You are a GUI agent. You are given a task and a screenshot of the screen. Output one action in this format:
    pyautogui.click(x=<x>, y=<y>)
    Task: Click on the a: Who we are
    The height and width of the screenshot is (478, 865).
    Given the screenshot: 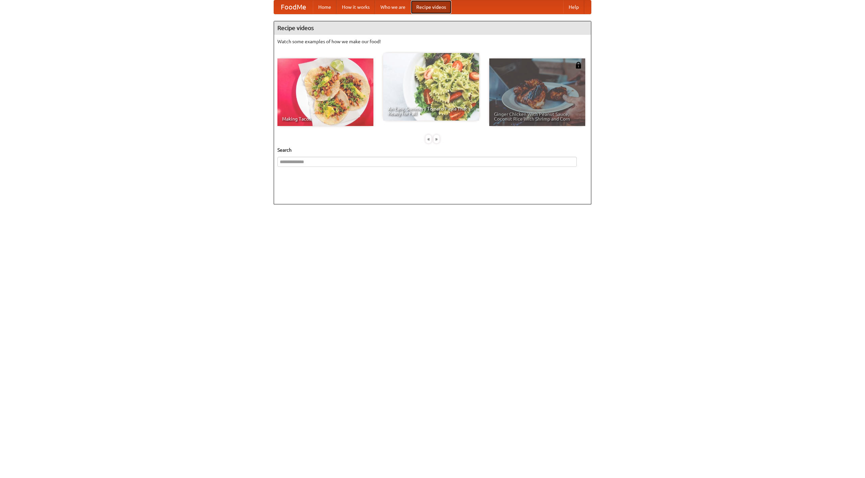 What is the action you would take?
    pyautogui.click(x=393, y=7)
    